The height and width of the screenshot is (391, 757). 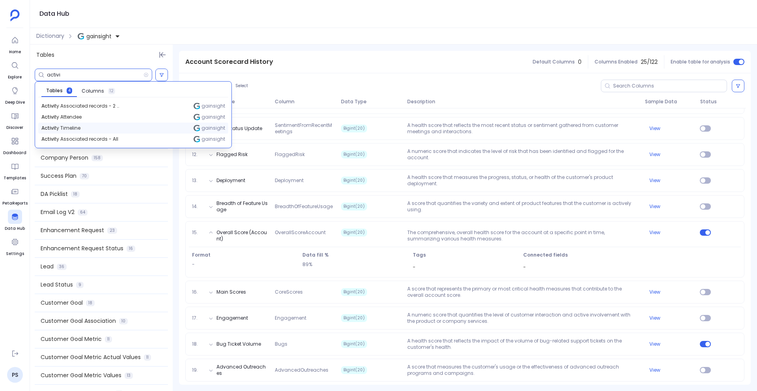 I want to click on h1: Data Hub, so click(x=54, y=14).